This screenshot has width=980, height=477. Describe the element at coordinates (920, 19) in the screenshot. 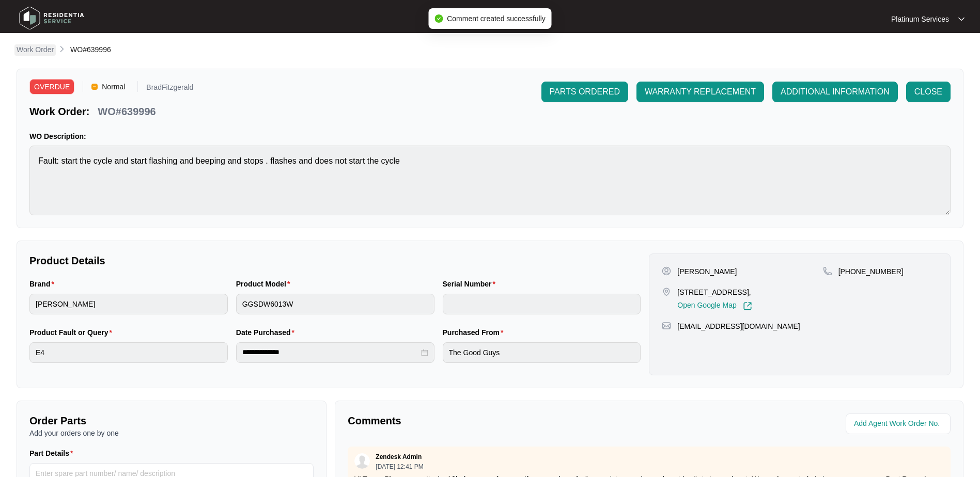

I see `p: Platinum Services` at that location.